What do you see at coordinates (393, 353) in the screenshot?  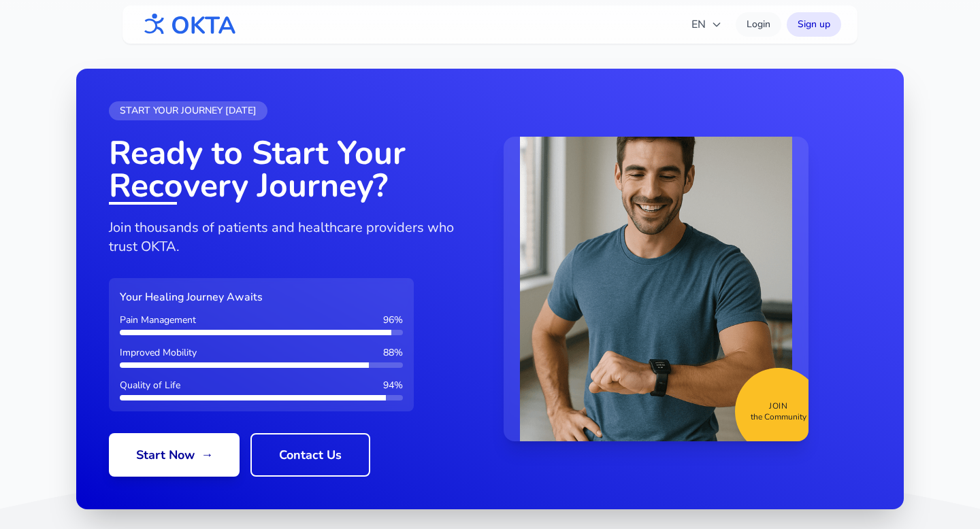 I see `span: 88 %` at bounding box center [393, 353].